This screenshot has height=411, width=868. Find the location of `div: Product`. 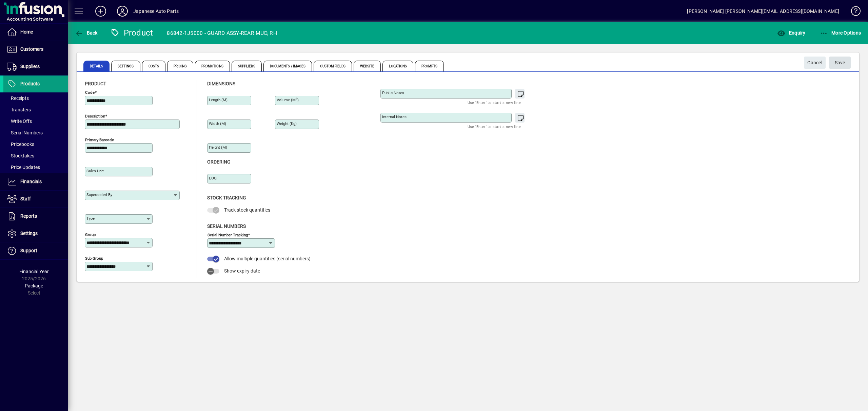

div: Product is located at coordinates (131, 33).